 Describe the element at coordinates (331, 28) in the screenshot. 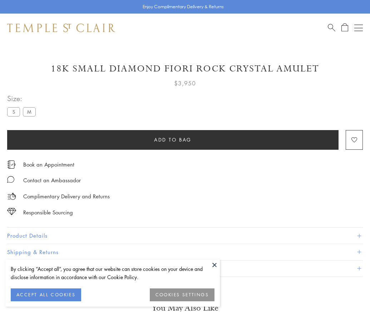

I see `a: Search` at that location.